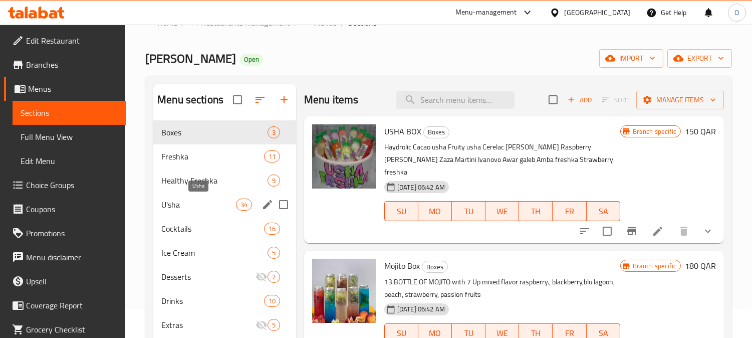 This screenshot has width=752, height=338. I want to click on span: TU, so click(469, 211).